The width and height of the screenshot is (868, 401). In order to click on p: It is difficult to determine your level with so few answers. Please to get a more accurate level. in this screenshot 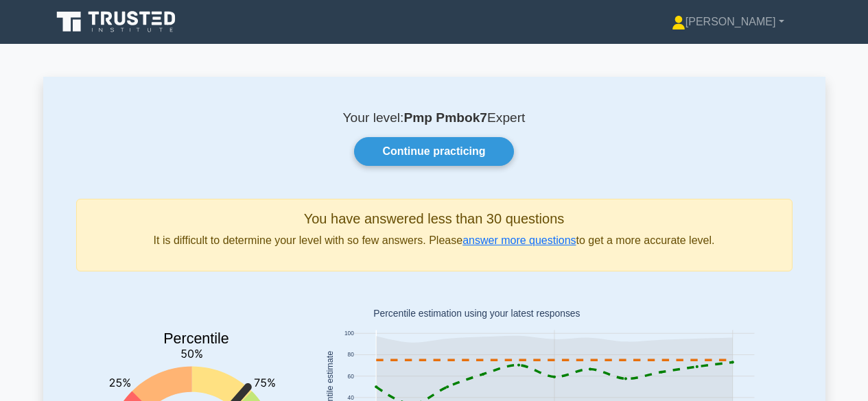, I will do `click(434, 240)`.